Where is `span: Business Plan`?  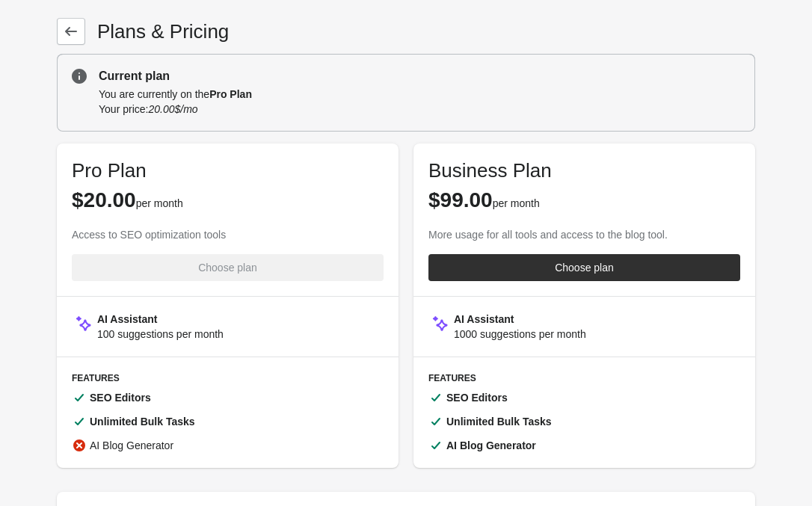 span: Business Plan is located at coordinates (490, 170).